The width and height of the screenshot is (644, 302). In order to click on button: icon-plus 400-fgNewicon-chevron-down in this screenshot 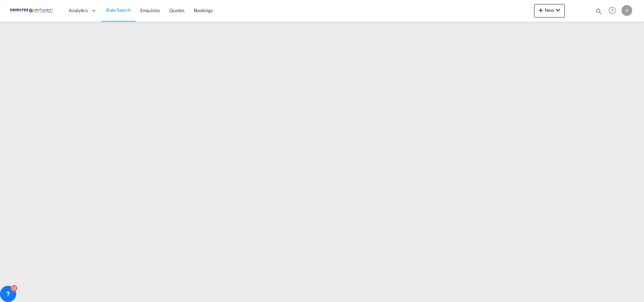, I will do `click(550, 11)`.